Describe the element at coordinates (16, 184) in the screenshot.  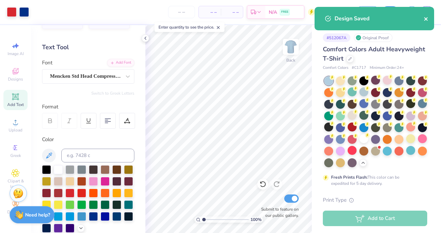
I see `span: Clipart & logos` at that location.